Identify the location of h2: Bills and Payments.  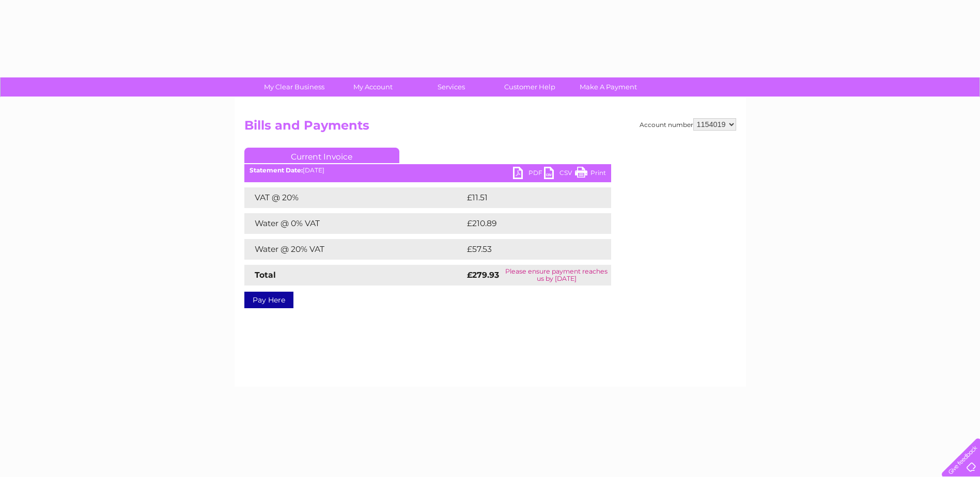
(490, 128).